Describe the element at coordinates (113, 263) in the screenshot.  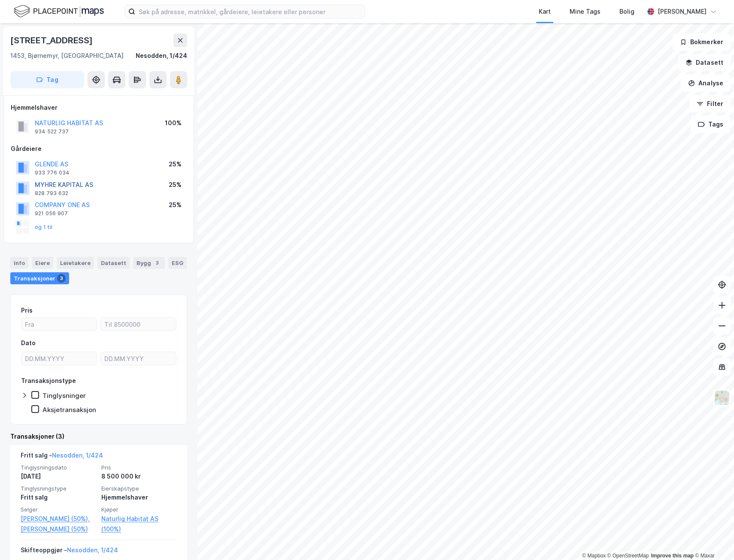
I see `div: Datasett` at that location.